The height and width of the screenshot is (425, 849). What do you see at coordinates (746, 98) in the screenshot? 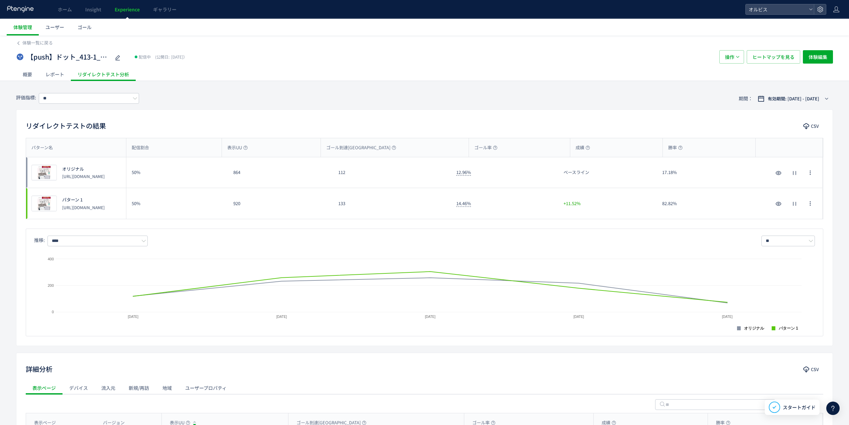
I see `span: 期間：` at bounding box center [746, 98].